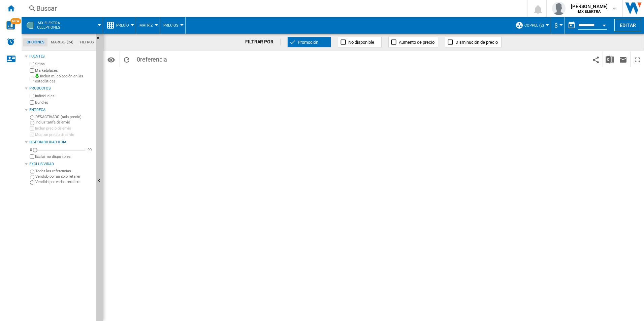 This screenshot has height=321, width=644. Describe the element at coordinates (262, 42) in the screenshot. I see `div: FILTRAR POR` at that location.